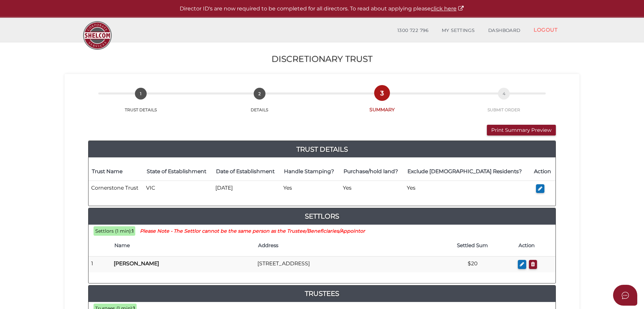 The image size is (644, 309). I want to click on td: $20, so click(472, 264).